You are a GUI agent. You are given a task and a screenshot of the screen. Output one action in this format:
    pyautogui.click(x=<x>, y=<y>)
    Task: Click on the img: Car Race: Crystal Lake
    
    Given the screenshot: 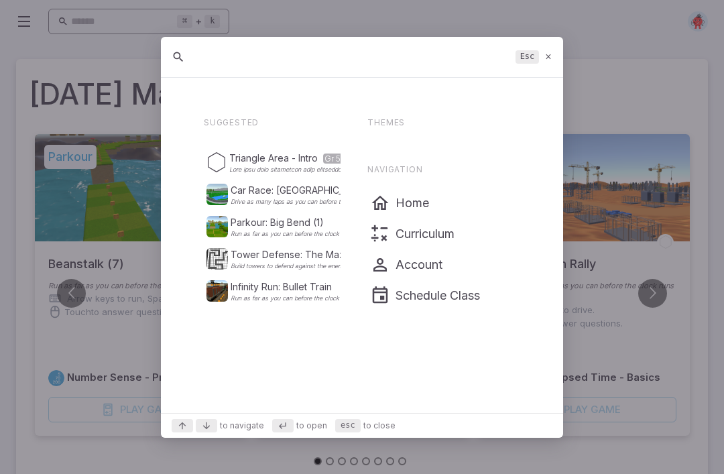 What is the action you would take?
    pyautogui.click(x=217, y=194)
    